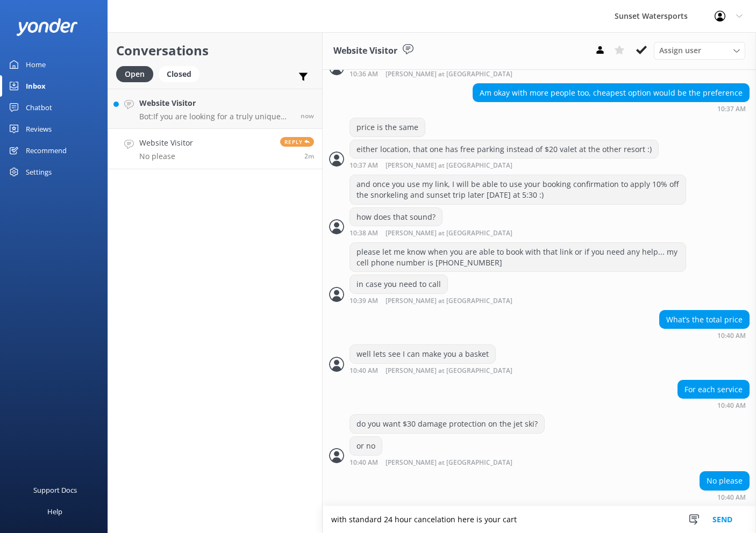 This screenshot has width=756, height=533. What do you see at coordinates (135, 74) in the screenshot?
I see `div: Open` at bounding box center [135, 74].